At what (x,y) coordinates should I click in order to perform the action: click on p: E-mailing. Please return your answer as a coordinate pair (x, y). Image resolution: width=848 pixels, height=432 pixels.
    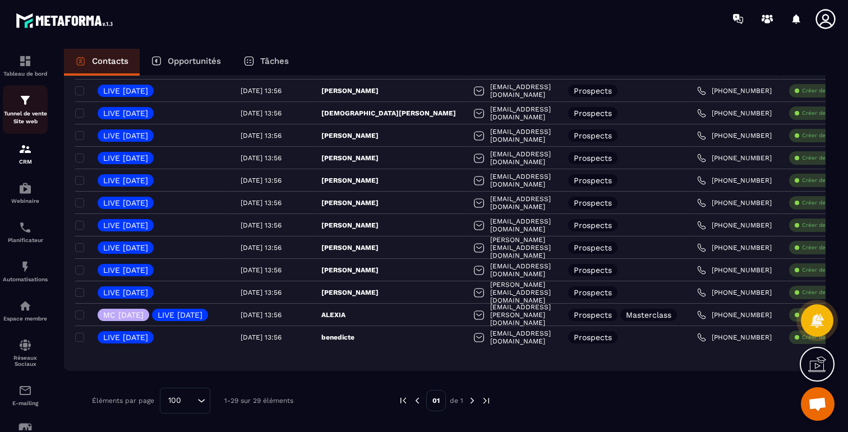
    Looking at the image, I should click on (25, 403).